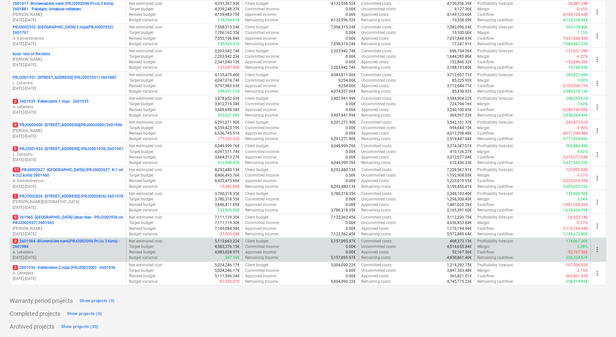 The image size is (616, 337). Describe the element at coordinates (459, 122) in the screenshot. I see `p: 5,542,101.37€` at that location.